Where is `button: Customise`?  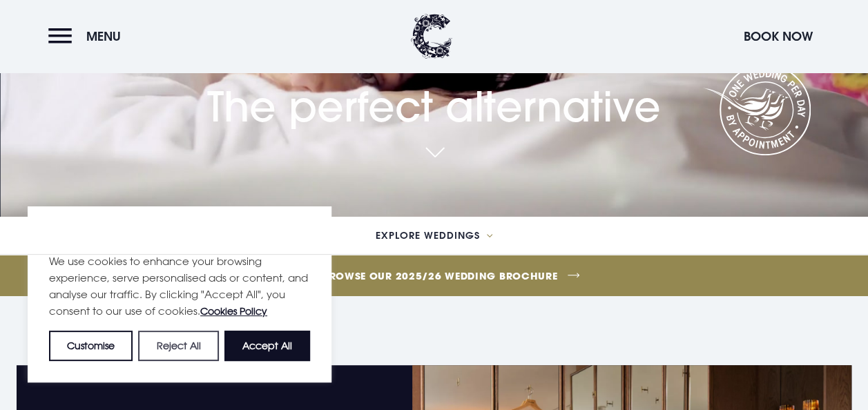
button: Customise is located at coordinates (91, 346).